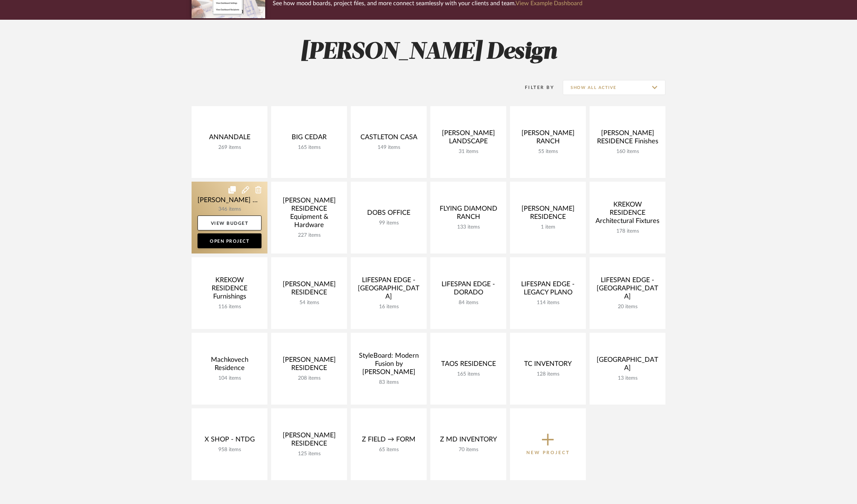 The image size is (857, 504). What do you see at coordinates (230, 449) in the screenshot?
I see `div: 958 items` at bounding box center [230, 449].